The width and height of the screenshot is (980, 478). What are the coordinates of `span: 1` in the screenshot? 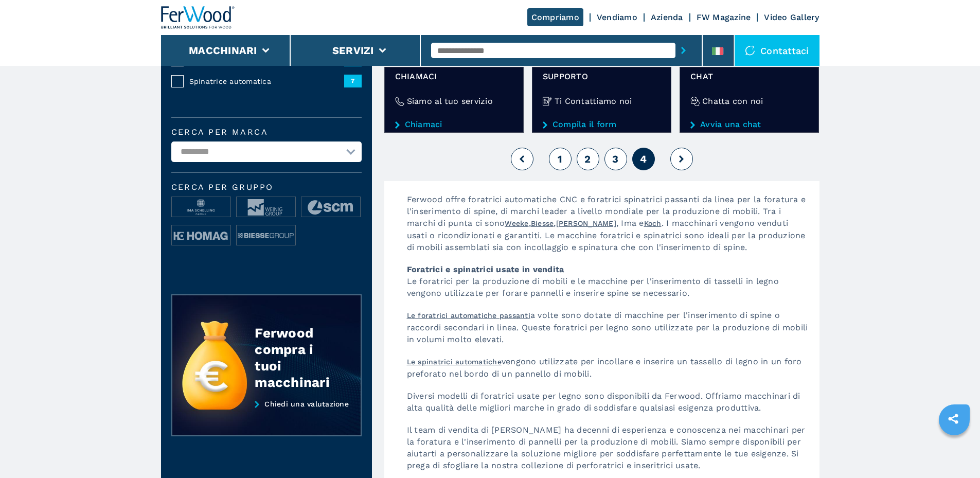 It's located at (560, 159).